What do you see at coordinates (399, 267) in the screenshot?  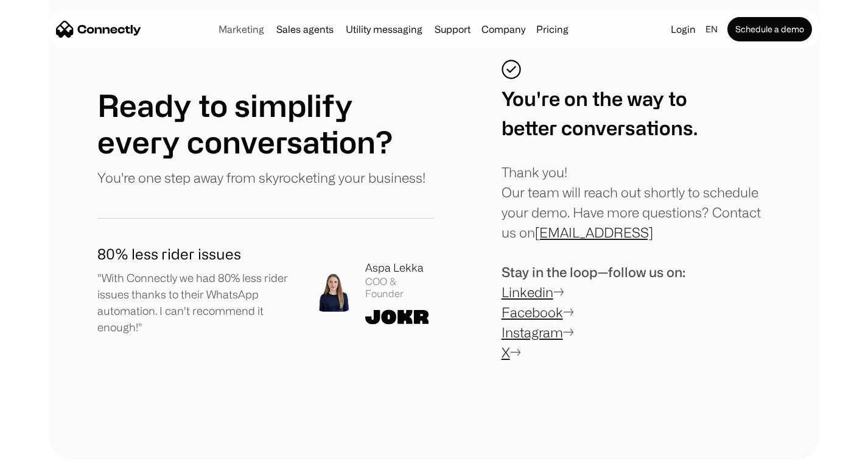 I see `div: Aspa Lekka` at bounding box center [399, 267].